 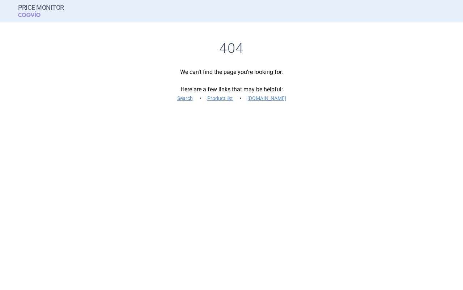 What do you see at coordinates (232, 49) in the screenshot?
I see `h1: 404` at bounding box center [232, 49].